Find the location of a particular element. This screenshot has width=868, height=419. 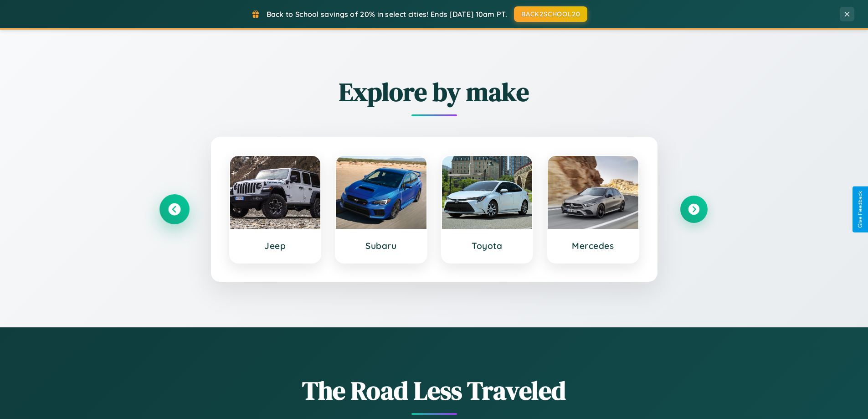

h2: Explore by make is located at coordinates (434, 92).